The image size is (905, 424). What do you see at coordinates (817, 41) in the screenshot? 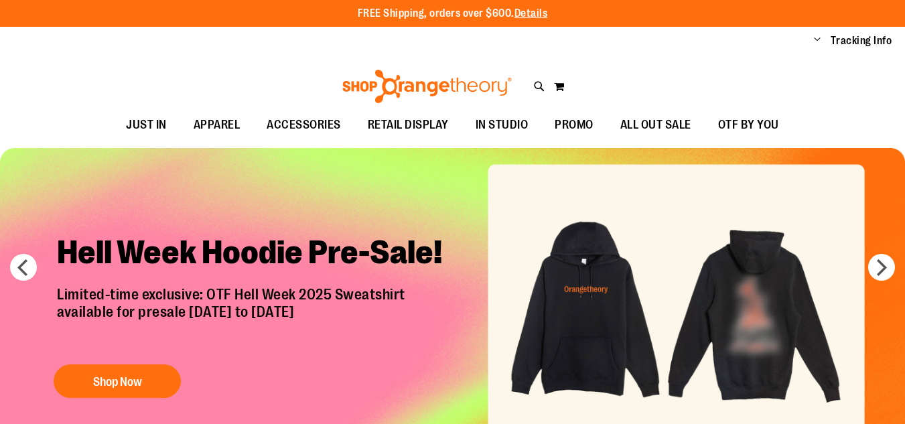
I see `button: Account menu` at bounding box center [817, 41].